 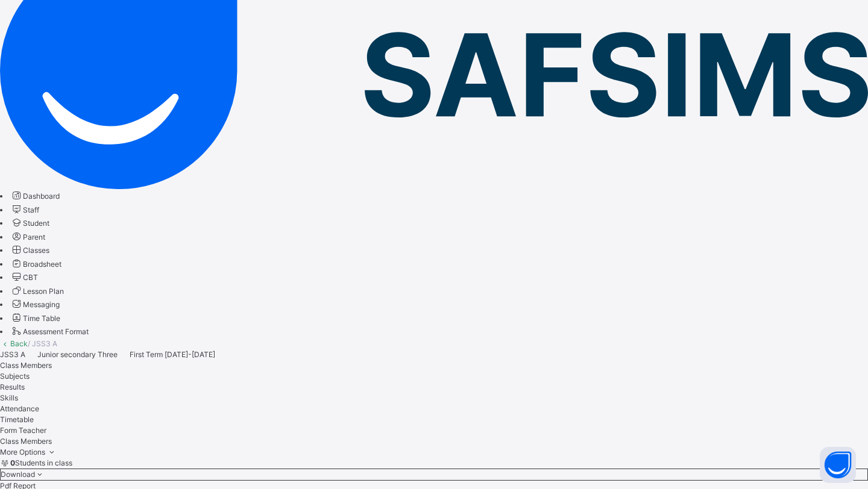 What do you see at coordinates (29, 250) in the screenshot?
I see `a: Classes` at bounding box center [29, 250].